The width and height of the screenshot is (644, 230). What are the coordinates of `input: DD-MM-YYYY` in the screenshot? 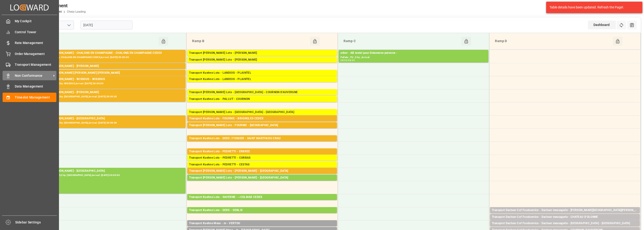 It's located at (107, 25).